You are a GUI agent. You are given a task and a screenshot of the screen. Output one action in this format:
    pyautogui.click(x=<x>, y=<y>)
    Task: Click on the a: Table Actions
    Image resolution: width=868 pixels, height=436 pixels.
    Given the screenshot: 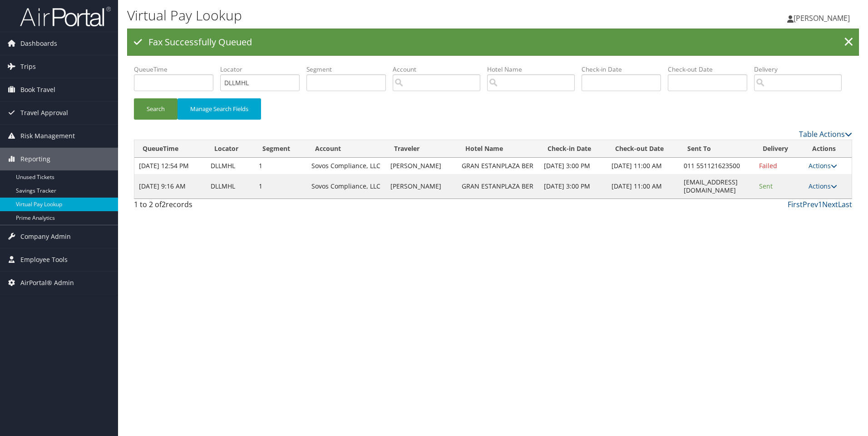 What is the action you would take?
    pyautogui.click(x=825, y=134)
    